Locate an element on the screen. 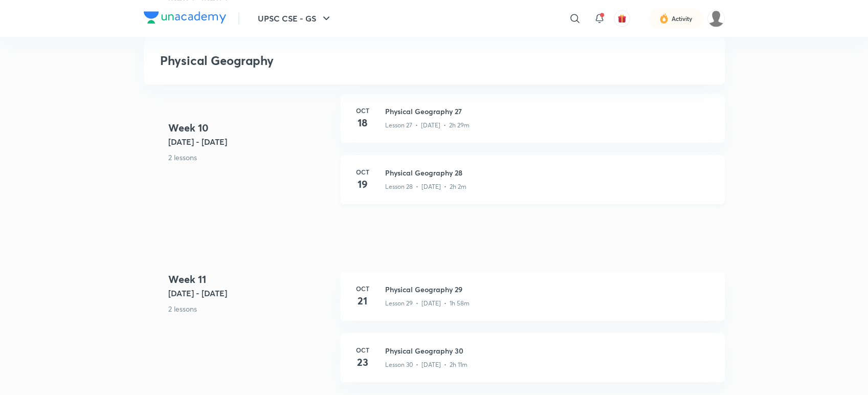 The image size is (868, 395). a: Company Logo is located at coordinates (184, 18).